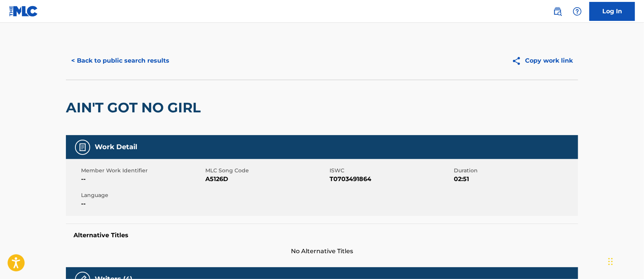 The image size is (644, 279). Describe the element at coordinates (558, 11) in the screenshot. I see `img: search` at that location.